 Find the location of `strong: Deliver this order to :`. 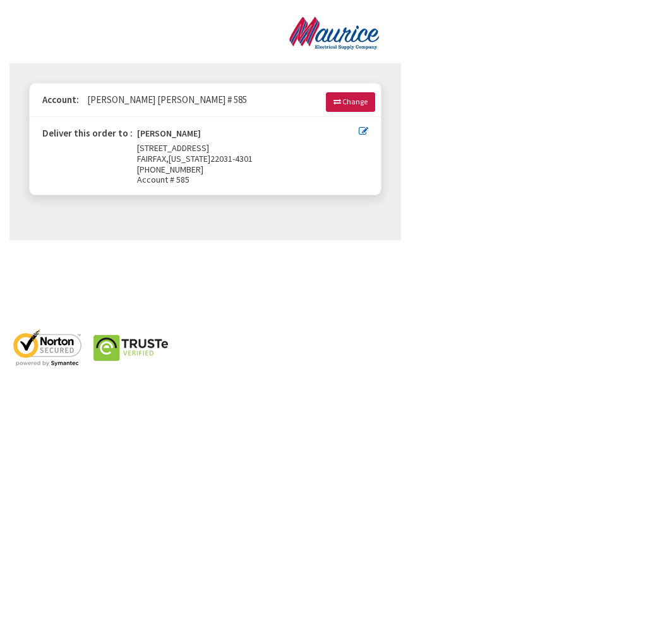

strong: Deliver this order to : is located at coordinates (87, 133).